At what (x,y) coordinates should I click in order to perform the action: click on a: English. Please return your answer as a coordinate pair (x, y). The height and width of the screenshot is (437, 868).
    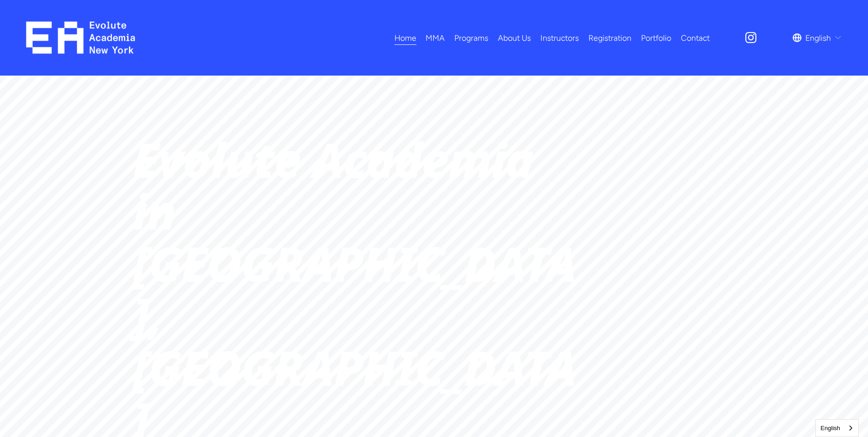
    Looking at the image, I should click on (837, 428).